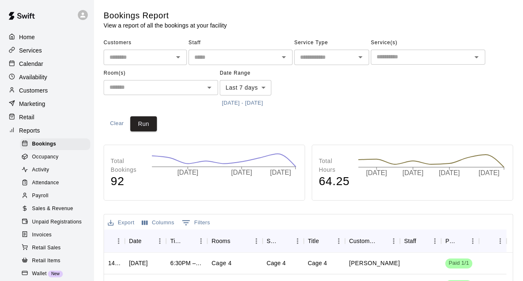  I want to click on span: Occupancy, so click(45, 157).